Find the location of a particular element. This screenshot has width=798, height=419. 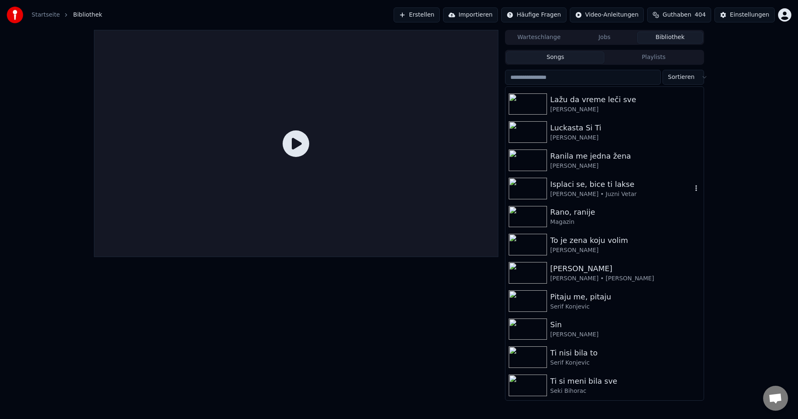

button: Importieren is located at coordinates (471, 15).